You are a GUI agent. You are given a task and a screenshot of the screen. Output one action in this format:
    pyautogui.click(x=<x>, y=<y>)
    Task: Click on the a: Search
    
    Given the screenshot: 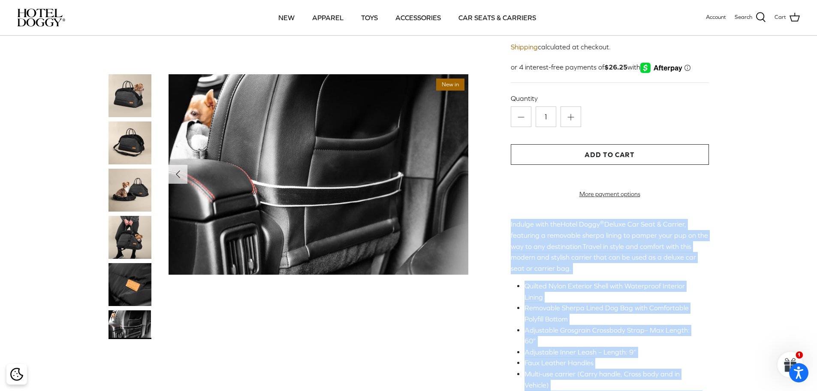 What is the action you would take?
    pyautogui.click(x=750, y=18)
    